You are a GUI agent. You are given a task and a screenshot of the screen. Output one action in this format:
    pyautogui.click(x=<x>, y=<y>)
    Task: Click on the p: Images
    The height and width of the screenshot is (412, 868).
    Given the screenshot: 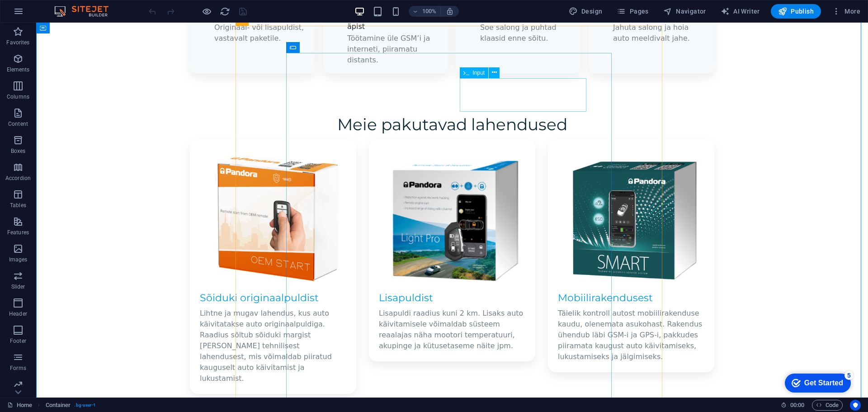 What is the action you would take?
    pyautogui.click(x=18, y=260)
    